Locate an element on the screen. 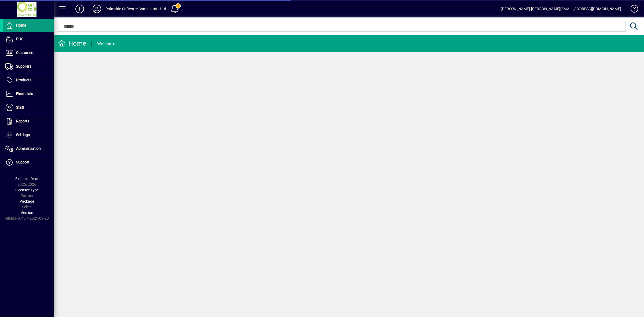 The image size is (644, 317). a: POS is located at coordinates (28, 39).